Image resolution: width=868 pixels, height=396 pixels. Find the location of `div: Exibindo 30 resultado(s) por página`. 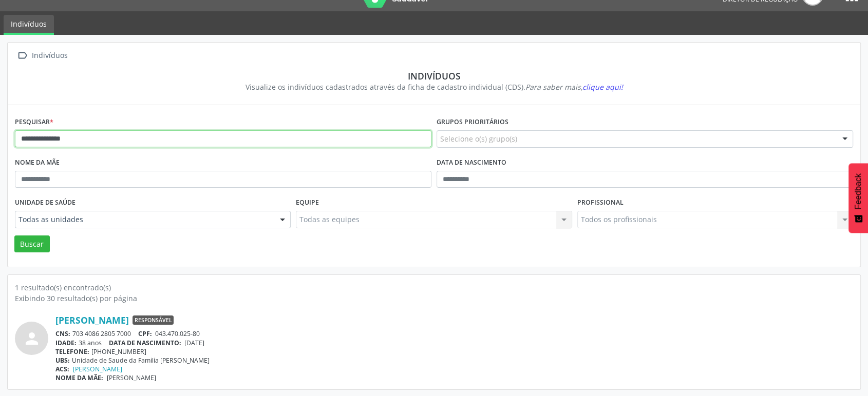

div: Exibindo 30 resultado(s) por página is located at coordinates (434, 299).